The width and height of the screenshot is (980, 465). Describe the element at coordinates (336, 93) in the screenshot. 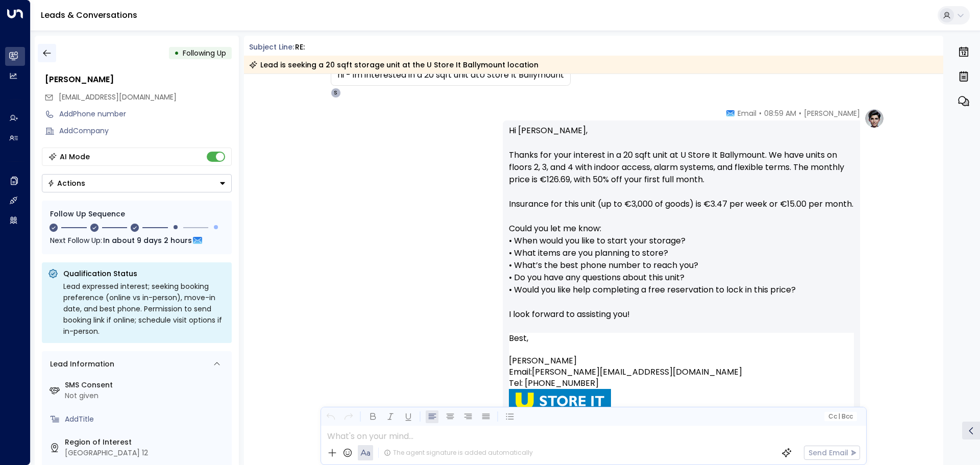

I see `div: S` at that location.